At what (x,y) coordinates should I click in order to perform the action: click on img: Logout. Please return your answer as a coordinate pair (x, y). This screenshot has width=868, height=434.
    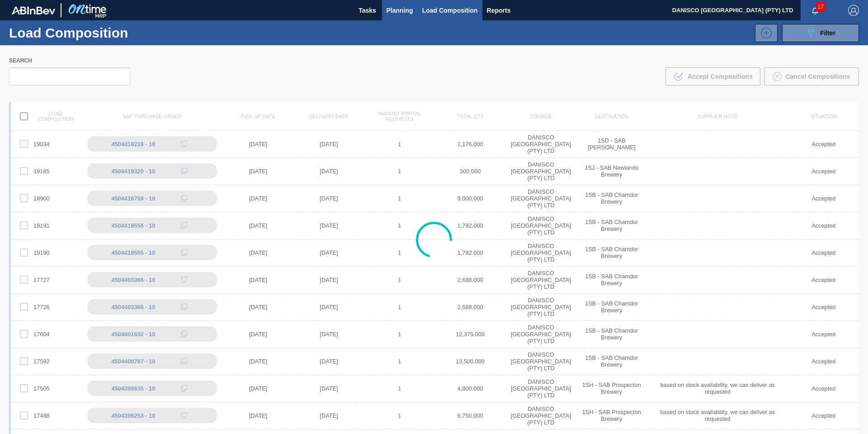
    Looking at the image, I should click on (854, 10).